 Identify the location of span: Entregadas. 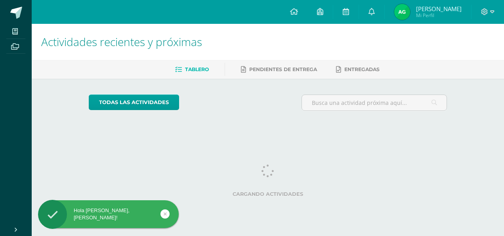
(362, 69).